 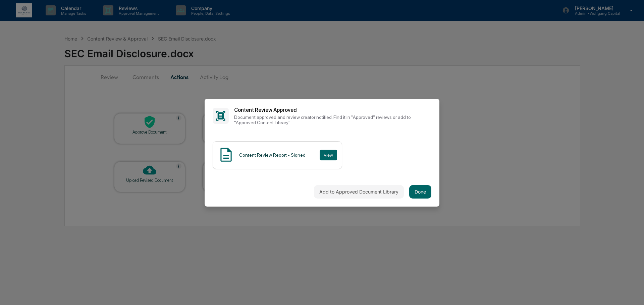 What do you see at coordinates (272, 155) in the screenshot?
I see `div: Content Review Report - Signed` at bounding box center [272, 155].